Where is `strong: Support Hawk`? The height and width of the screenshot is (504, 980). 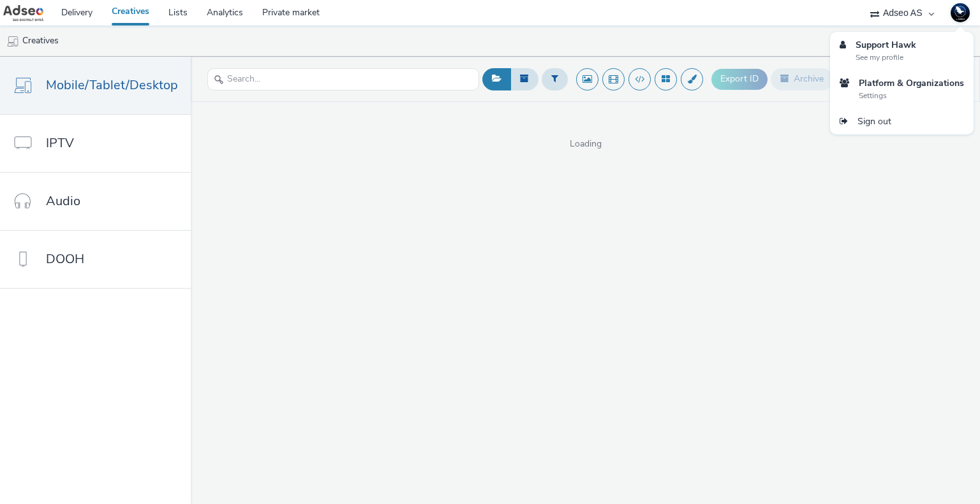 strong: Support Hawk is located at coordinates (886, 45).